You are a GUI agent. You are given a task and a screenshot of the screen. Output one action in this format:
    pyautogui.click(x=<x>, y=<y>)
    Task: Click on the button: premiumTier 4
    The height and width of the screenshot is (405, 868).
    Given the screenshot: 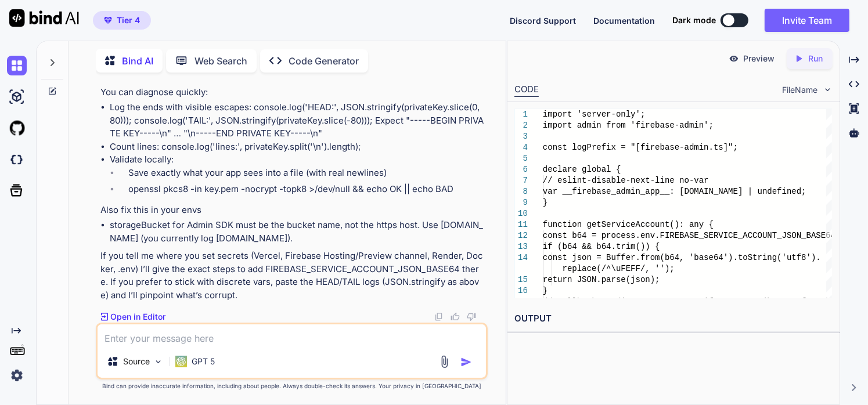 What is the action you would take?
    pyautogui.click(x=122, y=21)
    